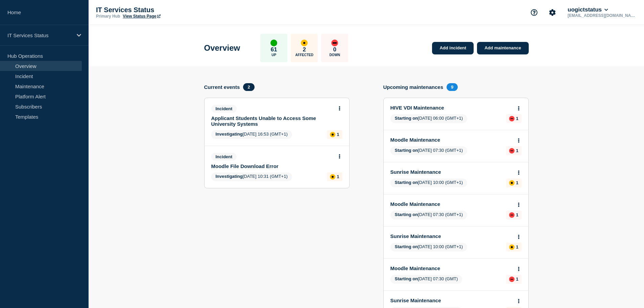 The image size is (644, 308). What do you see at coordinates (248, 87) in the screenshot?
I see `span: 2` at bounding box center [248, 87].